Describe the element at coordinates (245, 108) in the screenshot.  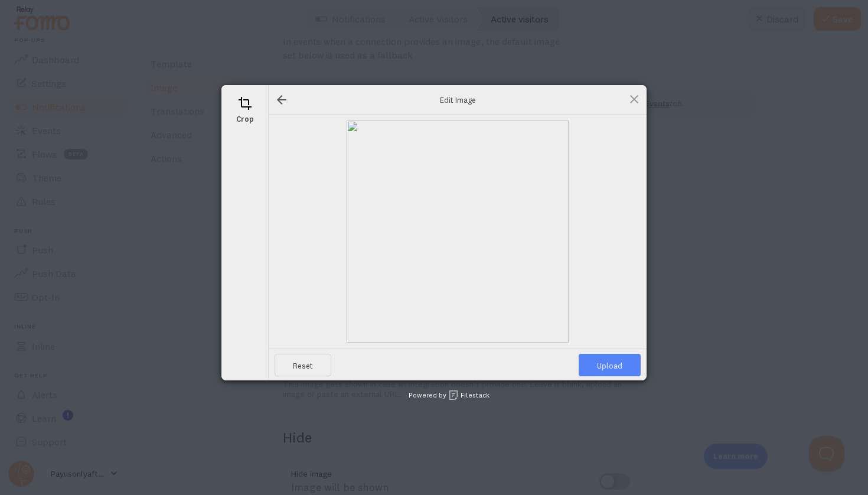
I see `div: Crop` at that location.